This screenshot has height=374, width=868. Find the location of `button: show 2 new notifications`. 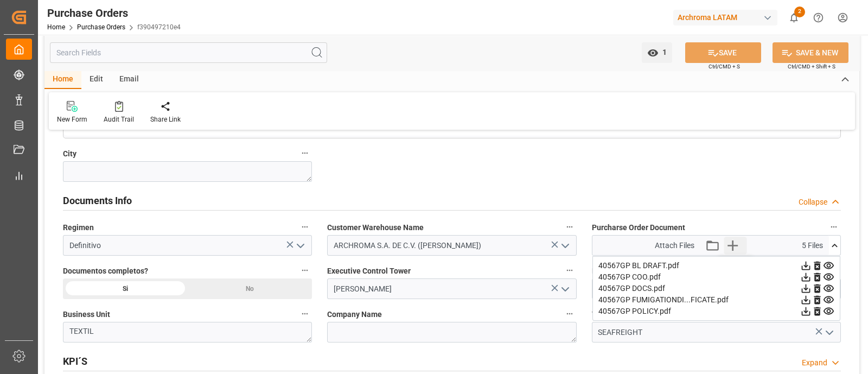

button: show 2 new notifications is located at coordinates (794, 17).